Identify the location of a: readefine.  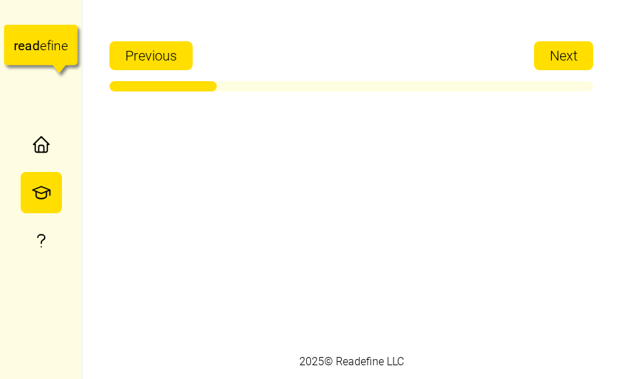
(41, 48).